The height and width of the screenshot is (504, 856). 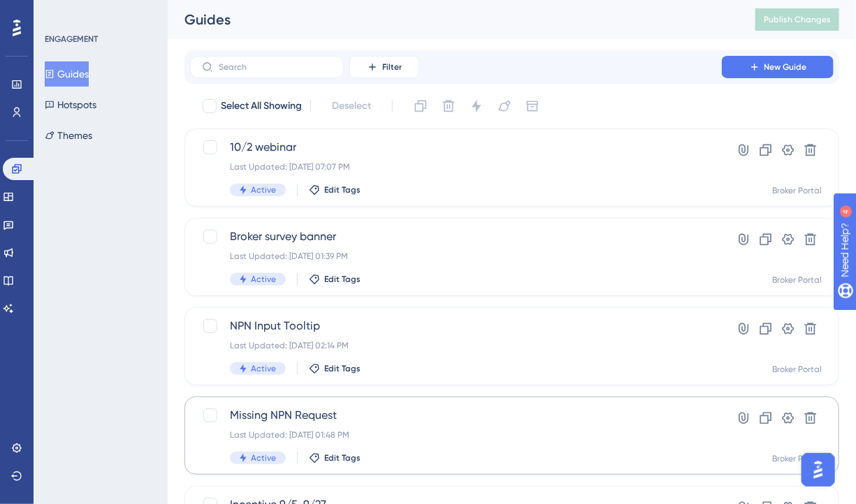 I want to click on button: Guides, so click(x=66, y=74).